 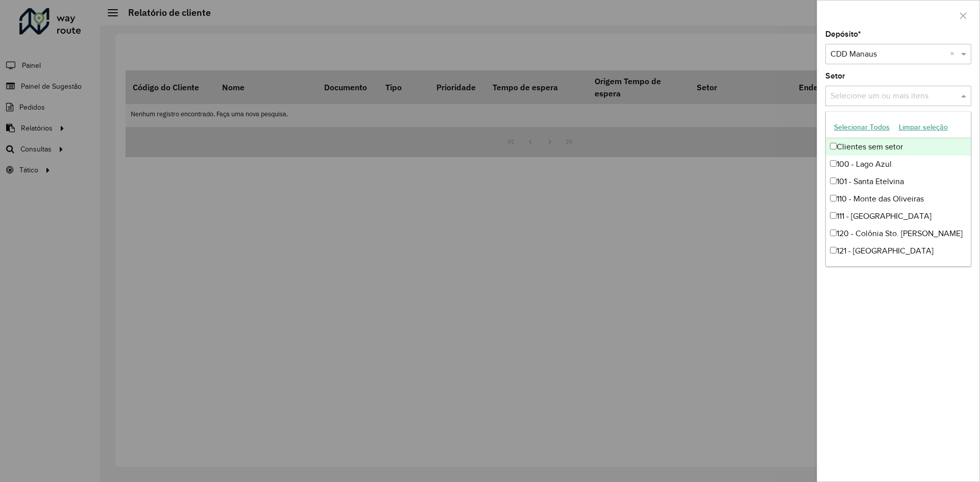 What do you see at coordinates (835, 76) in the screenshot?
I see `label: Setor` at bounding box center [835, 76].